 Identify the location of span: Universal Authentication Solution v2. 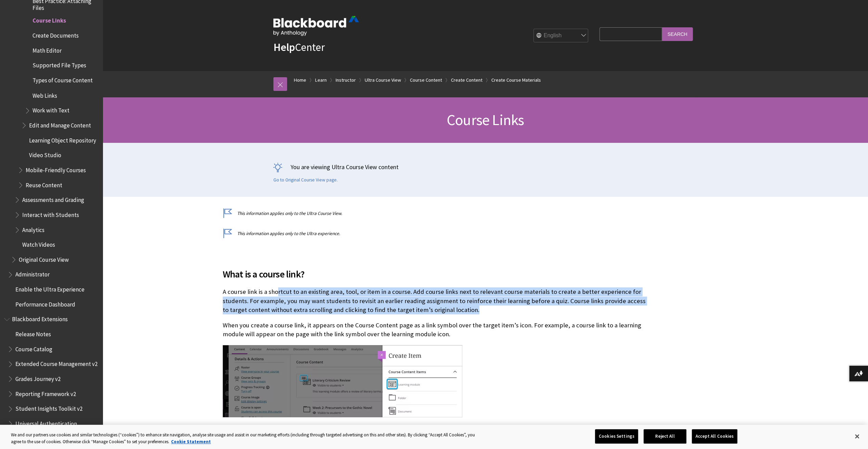
(56, 426).